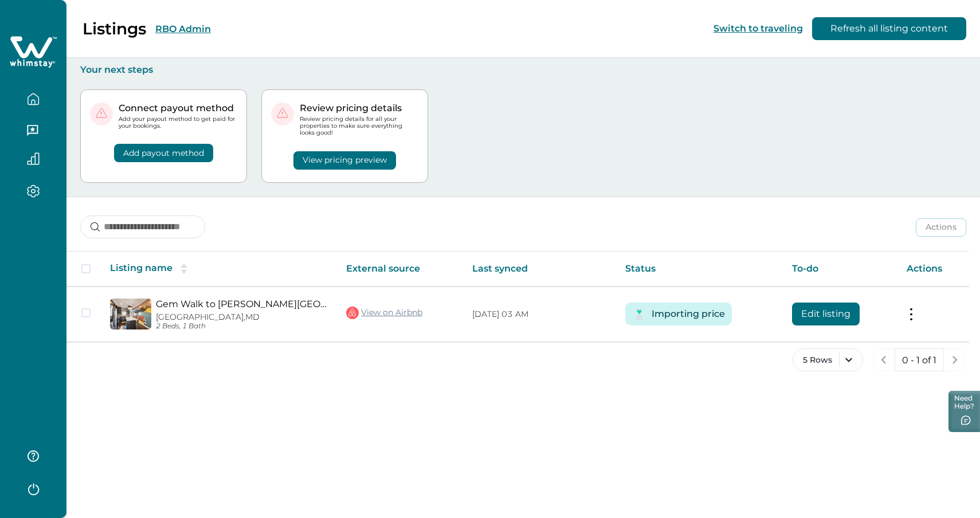 The height and width of the screenshot is (518, 980). What do you see at coordinates (178, 122) in the screenshot?
I see `p: Add your payout method to get paid for your bookings.` at bounding box center [178, 122].